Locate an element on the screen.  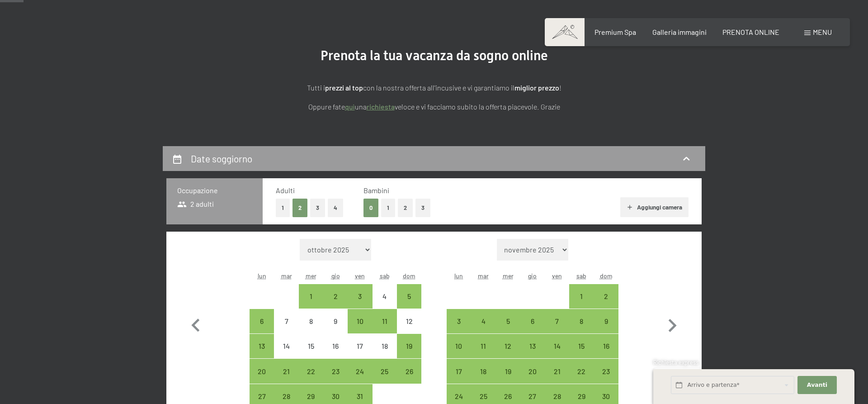
div: 11 is located at coordinates (483, 354).